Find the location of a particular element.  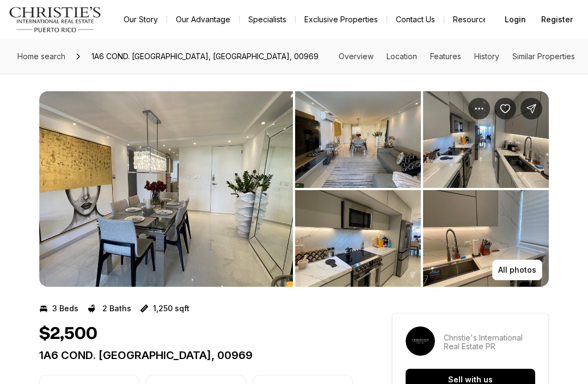

li: 2 of 6 is located at coordinates (422, 189).